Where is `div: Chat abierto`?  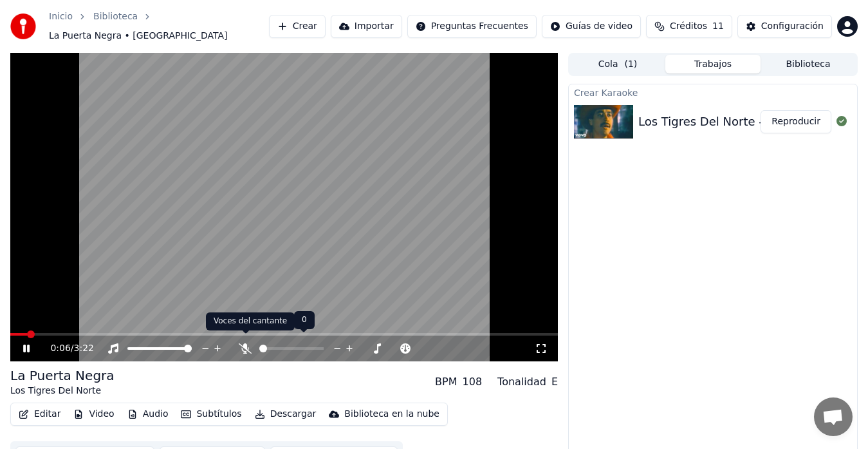
div: Chat abierto is located at coordinates (834, 416).